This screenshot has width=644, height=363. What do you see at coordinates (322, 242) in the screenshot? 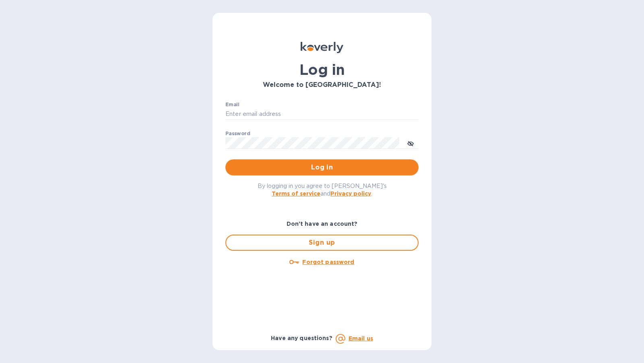
I see `button: Sign up` at bounding box center [322, 242].